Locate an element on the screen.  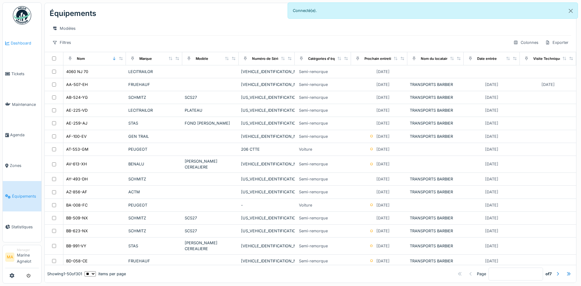
div: Page is located at coordinates (482, 273).